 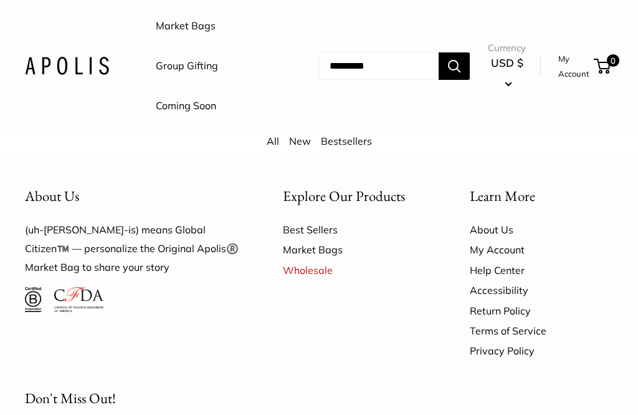 What do you see at coordinates (507, 48) in the screenshot?
I see `span: Currency` at bounding box center [507, 48].